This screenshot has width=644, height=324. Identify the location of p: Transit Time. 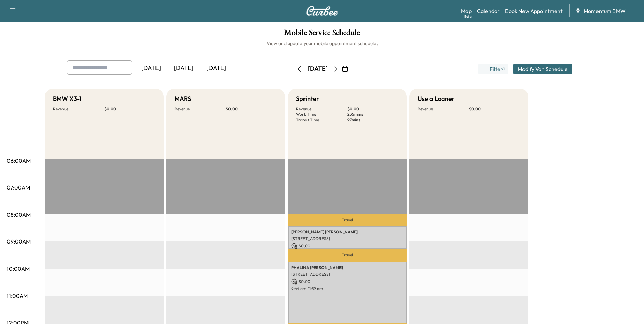
(322, 120).